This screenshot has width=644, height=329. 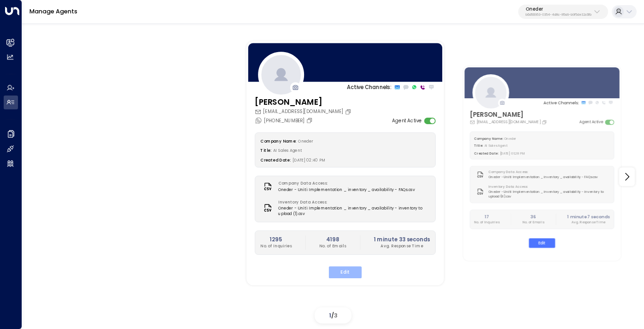 What do you see at coordinates (330, 315) in the screenshot?
I see `span: 1` at bounding box center [330, 315].